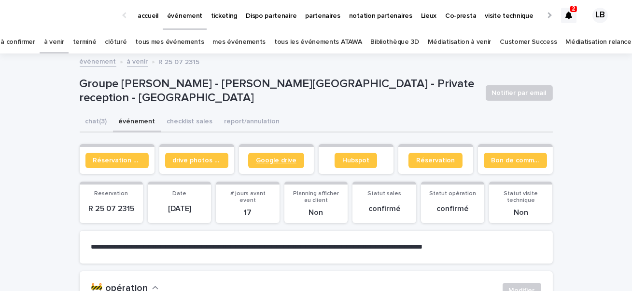 Image resolution: width=632 pixels, height=291 pixels. What do you see at coordinates (519, 93) in the screenshot?
I see `button: Notifier par email` at bounding box center [519, 93].